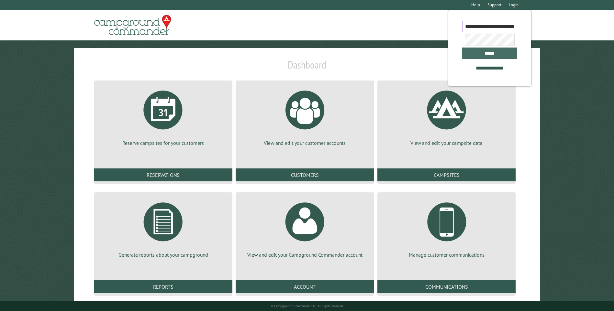 The width and height of the screenshot is (614, 311). What do you see at coordinates (305, 228) in the screenshot?
I see `a: View and edit your Campground Commander account` at bounding box center [305, 228].